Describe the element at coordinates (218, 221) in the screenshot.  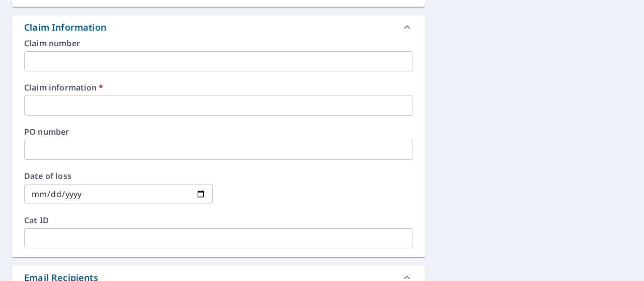
I see `label: Cat ID` at that location.